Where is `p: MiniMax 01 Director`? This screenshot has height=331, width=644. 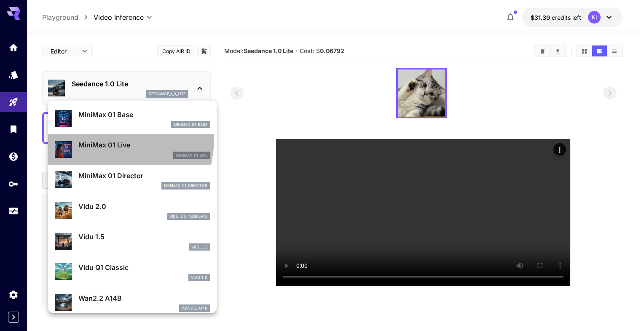 p: MiniMax 01 Director is located at coordinates (144, 176).